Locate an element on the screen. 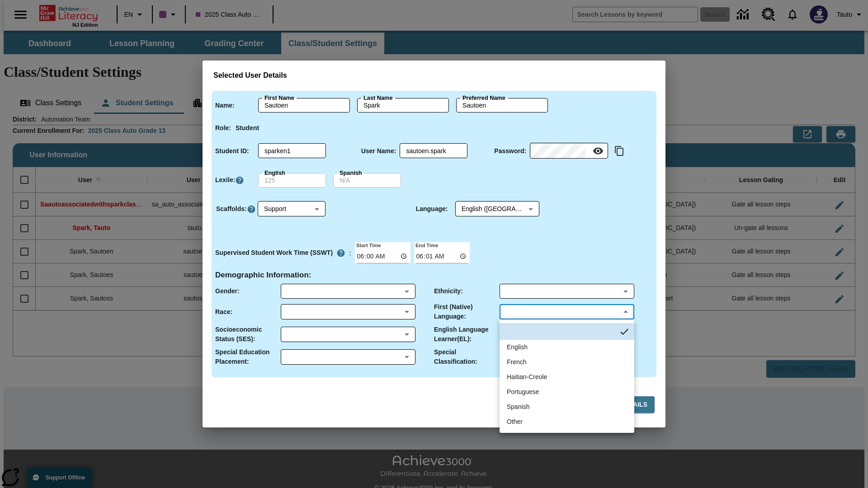 Image resolution: width=868 pixels, height=488 pixels. div: Spanish is located at coordinates (518, 406).